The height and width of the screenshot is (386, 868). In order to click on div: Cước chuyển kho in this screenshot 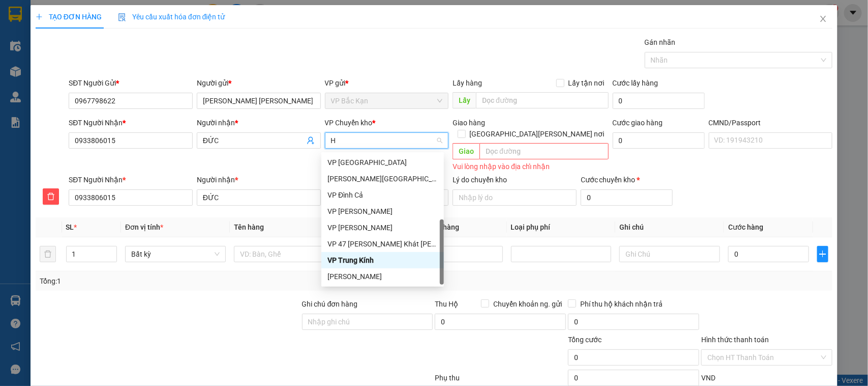, I will do `click(627, 180)`.